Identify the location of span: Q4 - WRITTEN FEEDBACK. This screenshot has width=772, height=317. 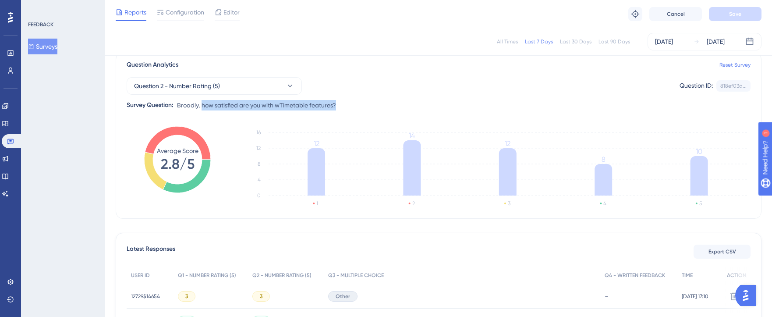
(635, 275).